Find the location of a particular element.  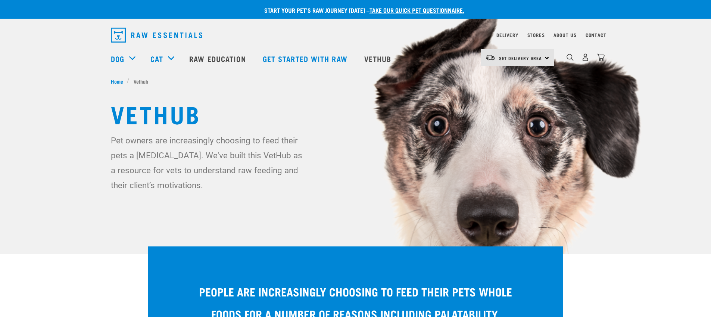

nav: breadcrumbs is located at coordinates (356, 81).